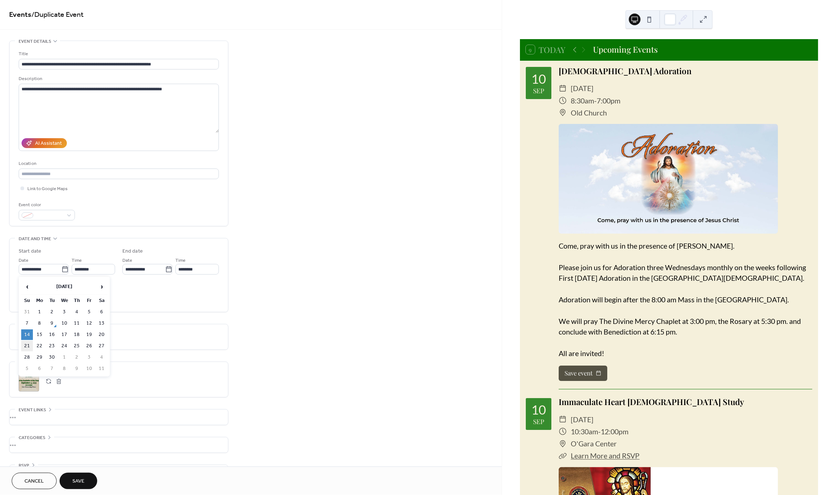  Describe the element at coordinates (32, 437) in the screenshot. I see `span: Categories` at that location.